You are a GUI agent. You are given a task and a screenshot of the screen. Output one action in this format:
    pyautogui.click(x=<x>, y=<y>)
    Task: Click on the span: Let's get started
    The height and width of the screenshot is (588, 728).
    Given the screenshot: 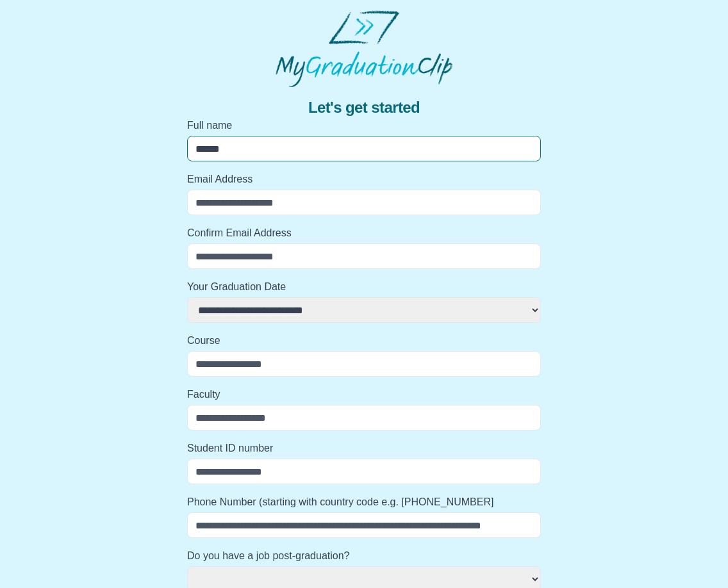 What is the action you would take?
    pyautogui.click(x=364, y=108)
    